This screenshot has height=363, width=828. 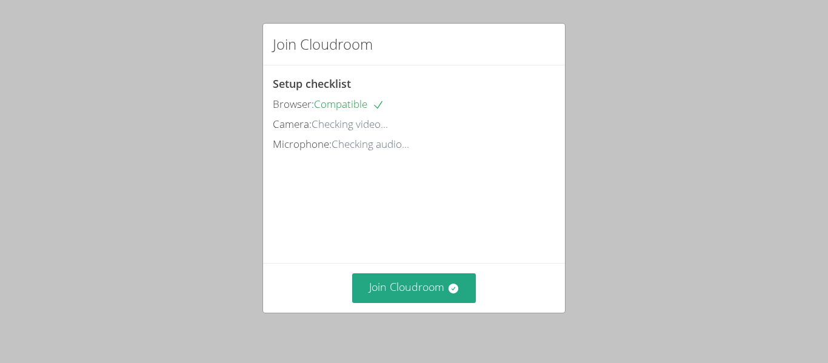 What do you see at coordinates (349, 104) in the screenshot?
I see `span: Compatible` at bounding box center [349, 104].